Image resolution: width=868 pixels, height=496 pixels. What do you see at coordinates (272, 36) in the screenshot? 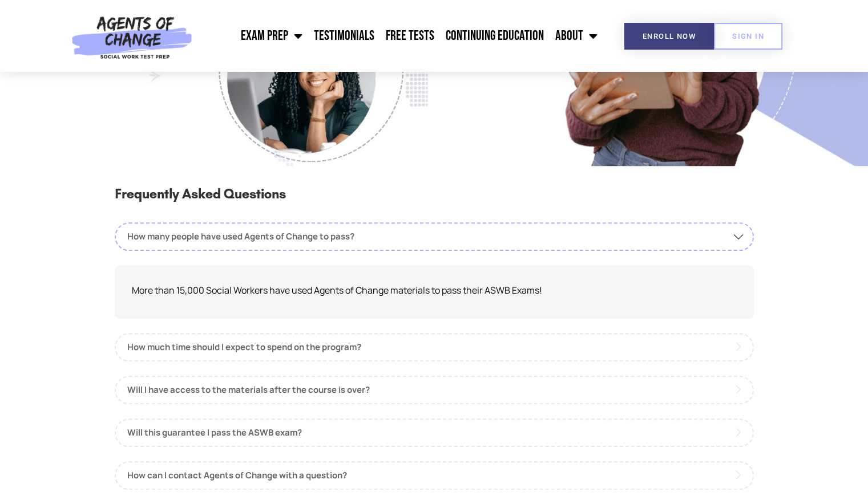
I see `a: Exam Prep` at bounding box center [272, 36].